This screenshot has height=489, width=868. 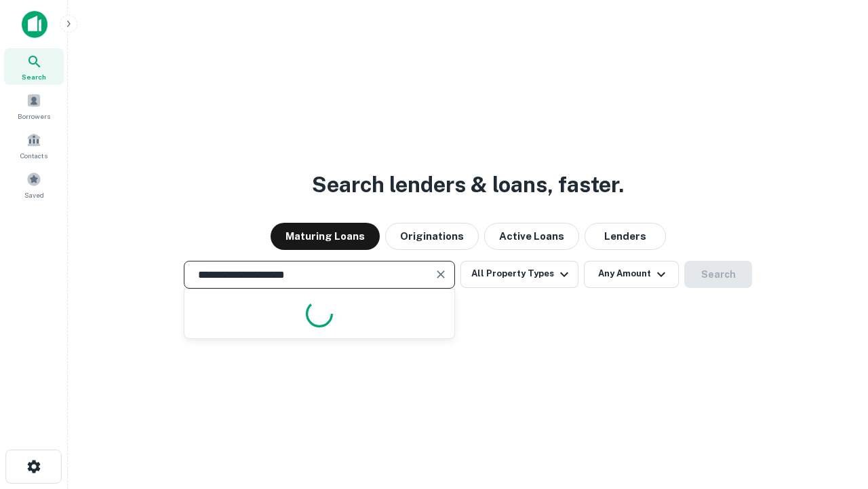 What do you see at coordinates (34, 106) in the screenshot?
I see `a: Borrowers` at bounding box center [34, 106].